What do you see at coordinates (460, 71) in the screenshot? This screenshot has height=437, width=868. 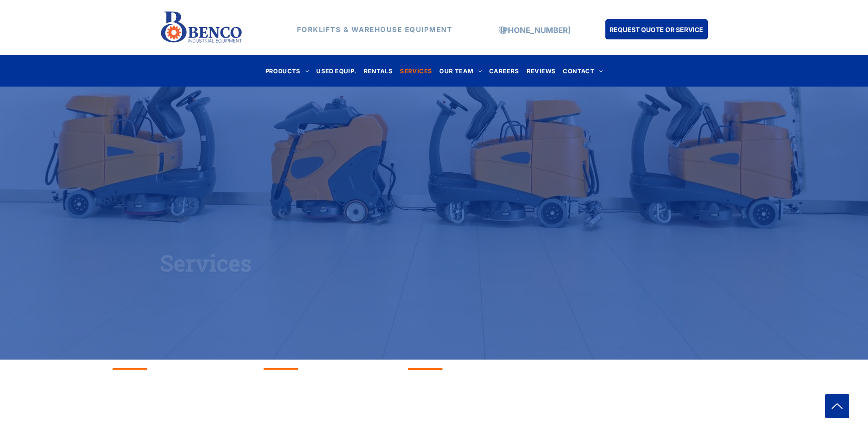 I see `a: OUR TEAM` at bounding box center [460, 71].